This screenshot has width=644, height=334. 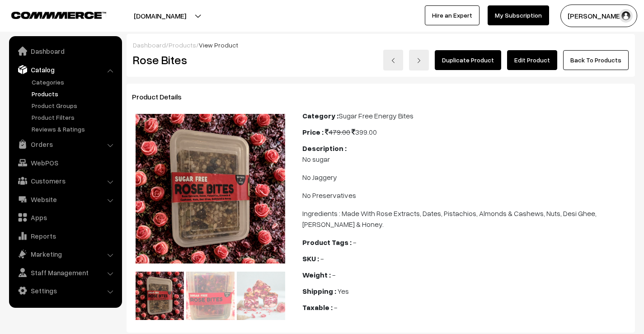 I want to click on a: Marketing, so click(x=65, y=254).